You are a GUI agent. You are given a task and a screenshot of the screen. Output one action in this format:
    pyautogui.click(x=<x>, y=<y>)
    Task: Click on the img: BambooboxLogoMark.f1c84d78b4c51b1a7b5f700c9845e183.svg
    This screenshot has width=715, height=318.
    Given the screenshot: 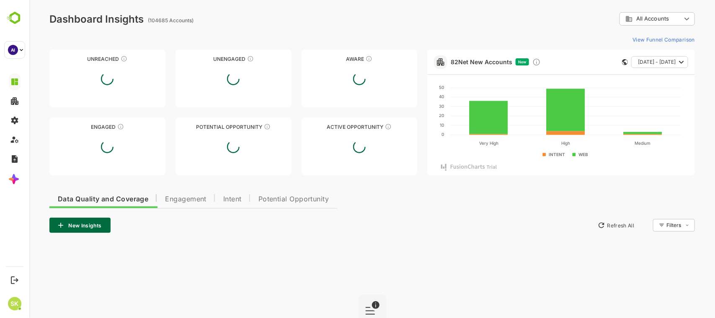 What is the action you would take?
    pyautogui.click(x=15, y=18)
    